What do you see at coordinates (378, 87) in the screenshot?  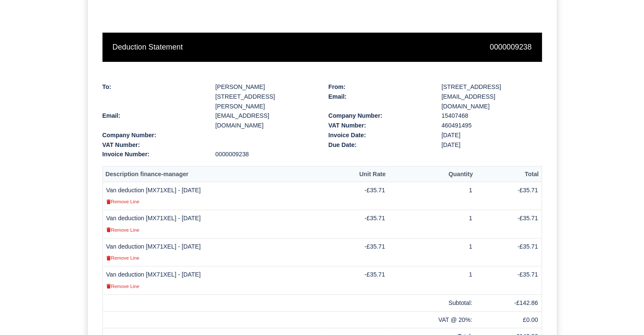 I see `div: From:` at bounding box center [378, 87].